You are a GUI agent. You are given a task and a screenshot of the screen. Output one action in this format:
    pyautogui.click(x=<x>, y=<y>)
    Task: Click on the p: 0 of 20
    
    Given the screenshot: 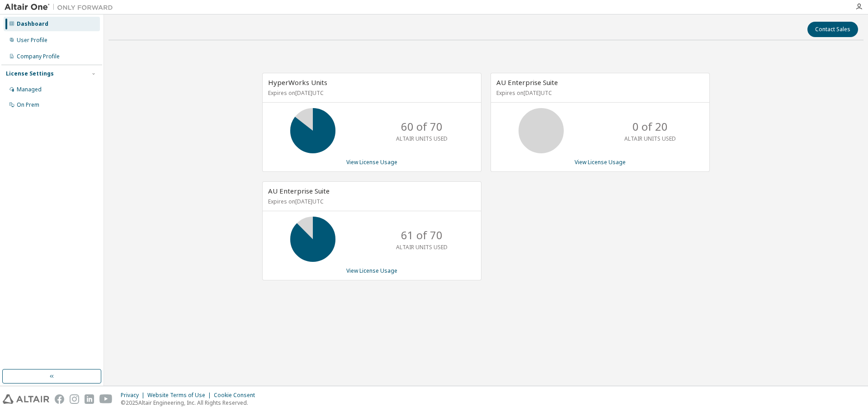 What is the action you would take?
    pyautogui.click(x=650, y=126)
    